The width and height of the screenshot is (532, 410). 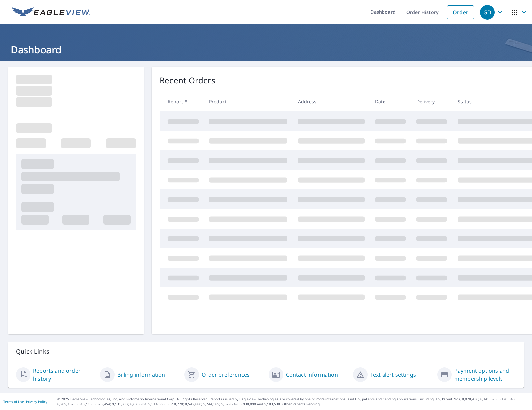 What do you see at coordinates (331, 101) in the screenshot?
I see `th: Address` at bounding box center [331, 101].